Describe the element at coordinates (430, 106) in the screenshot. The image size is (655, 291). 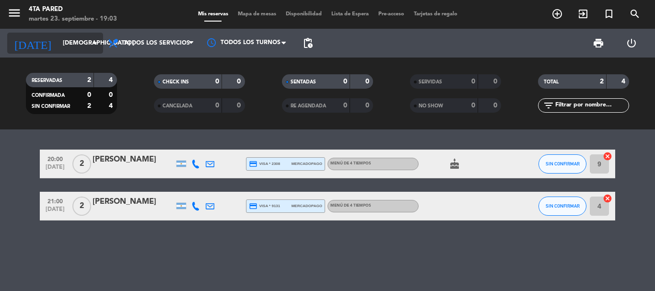
I see `span: NO SHOW` at that location.